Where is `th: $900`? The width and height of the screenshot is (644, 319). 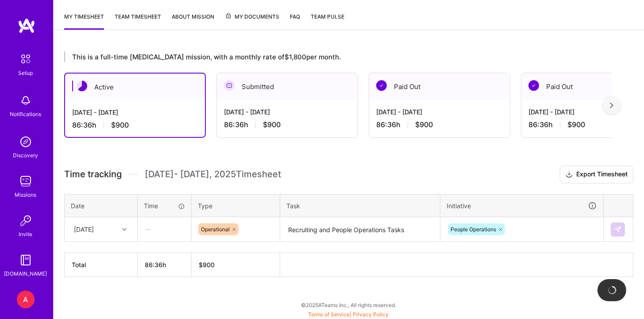 th: $900 is located at coordinates (236, 265).